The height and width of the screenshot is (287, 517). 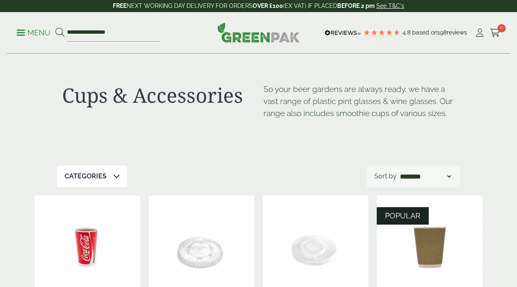 I want to click on i: Cart, so click(x=495, y=33).